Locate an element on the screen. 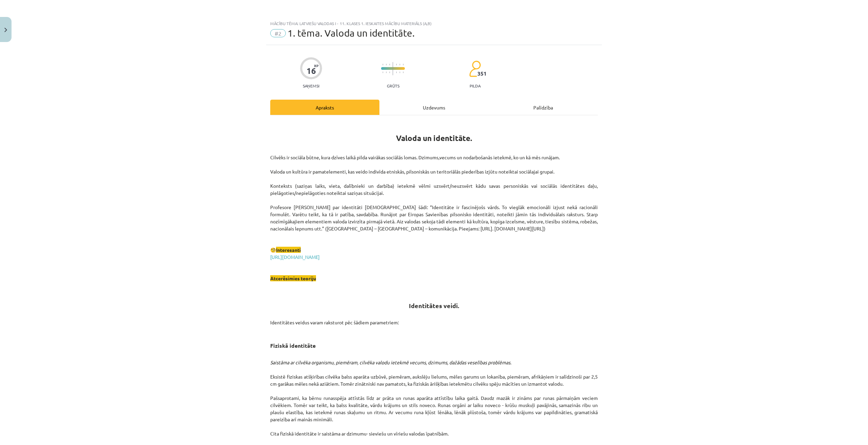 This screenshot has width=868, height=445. div: Apraksts is located at coordinates (325, 107).